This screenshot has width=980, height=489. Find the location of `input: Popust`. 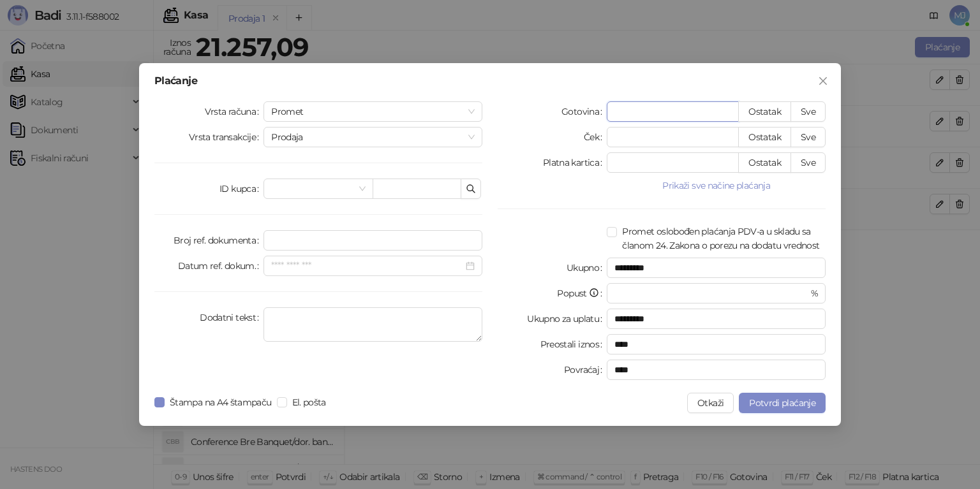

input: Popust is located at coordinates (711, 294).